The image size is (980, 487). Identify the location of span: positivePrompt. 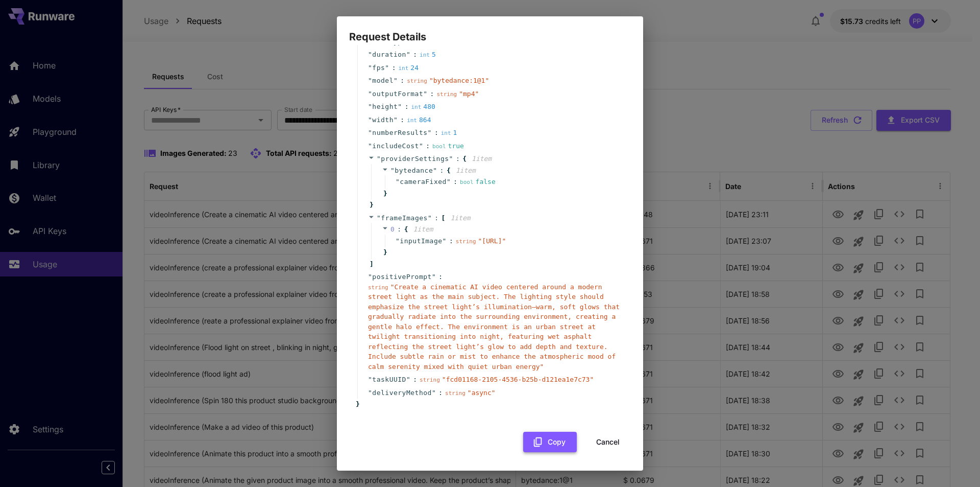
(402, 277).